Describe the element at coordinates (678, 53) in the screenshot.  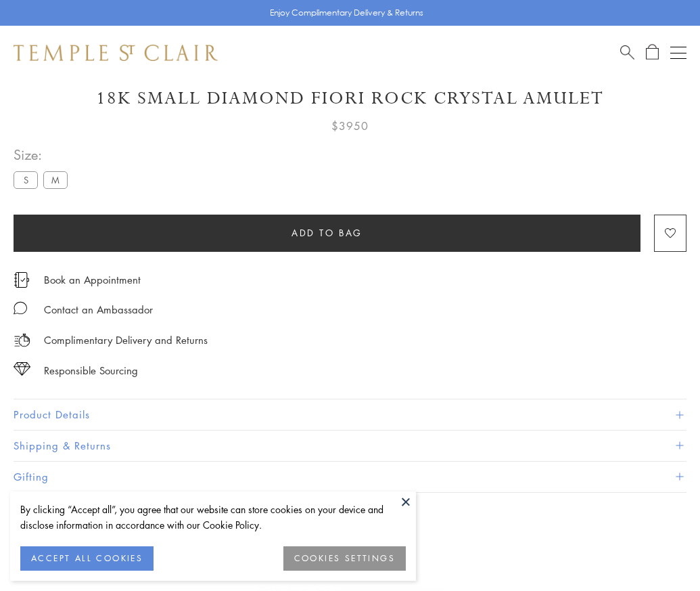
I see `button: Open navigation` at that location.